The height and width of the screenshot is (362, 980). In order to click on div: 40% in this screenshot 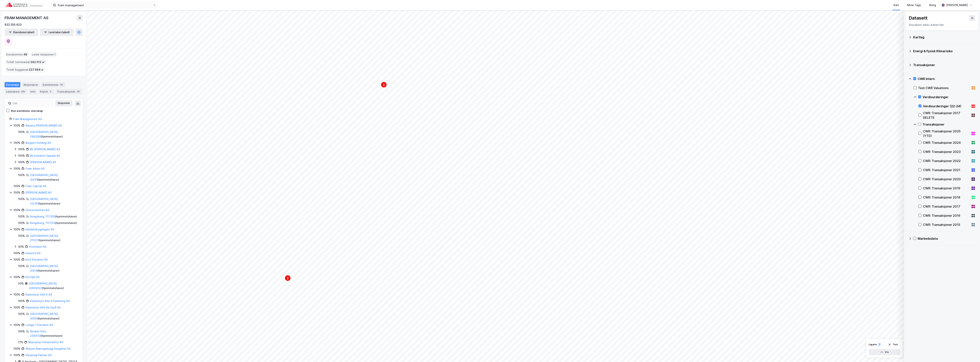, I will do `click(21, 247)`.